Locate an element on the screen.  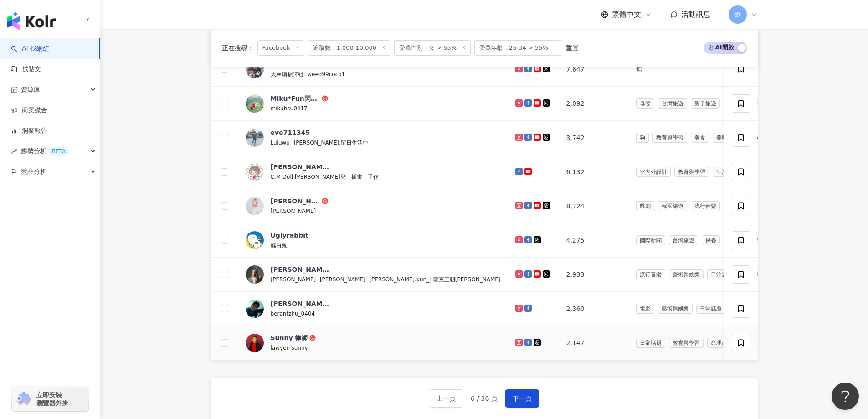
a: KOL Avatar大麻-煩翻譯組大麻煩翻譯組|weed99coco1 is located at coordinates (373, 69).